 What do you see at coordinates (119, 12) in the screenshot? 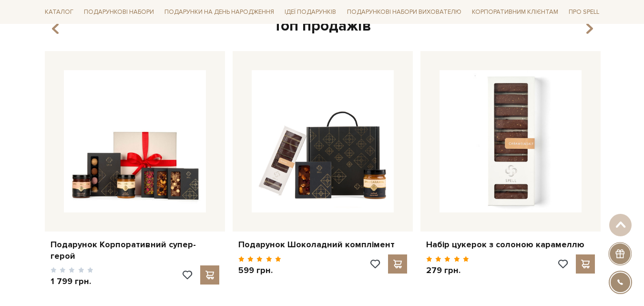
I see `a: Подарункові набори` at bounding box center [119, 12].